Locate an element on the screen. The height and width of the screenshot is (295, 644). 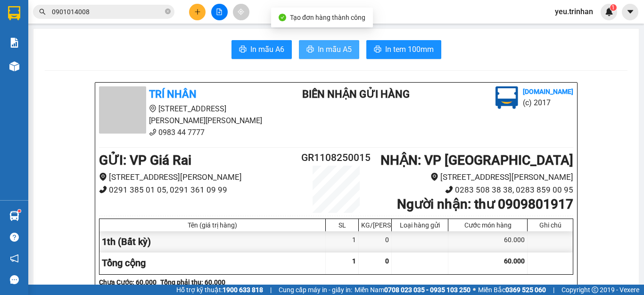
div: SL is located at coordinates (342, 225).